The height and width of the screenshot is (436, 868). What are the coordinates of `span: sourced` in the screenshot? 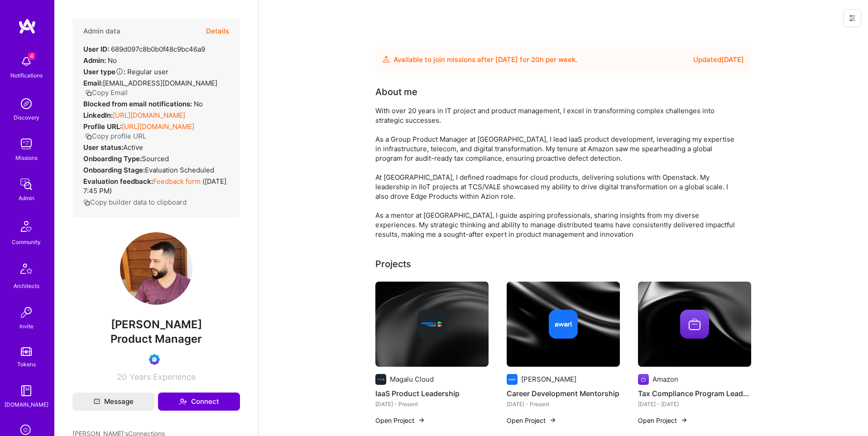 It's located at (156, 158).